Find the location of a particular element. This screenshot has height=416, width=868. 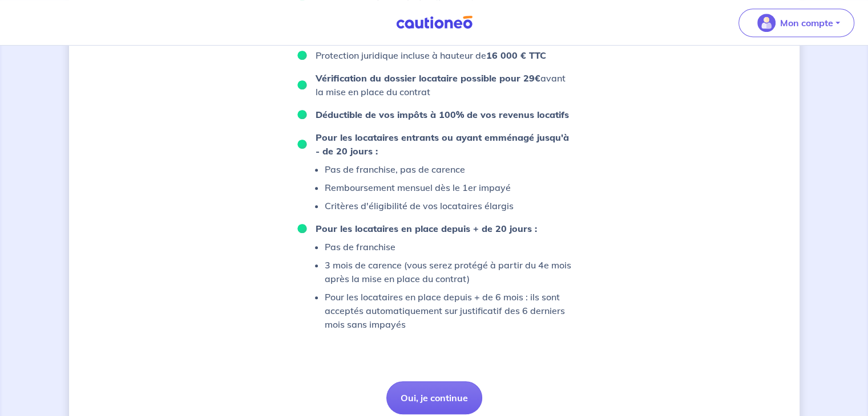

p: 3 mois de carence (vous serez protégé à partir du 4e mois après la mise en place du contrat) is located at coordinates (448, 272).